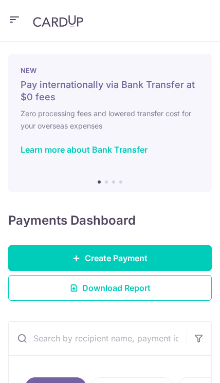 The image size is (220, 383). Describe the element at coordinates (110, 91) in the screenshot. I see `h5: Pay internationally via Bank Transfer at $0 fees` at that location.